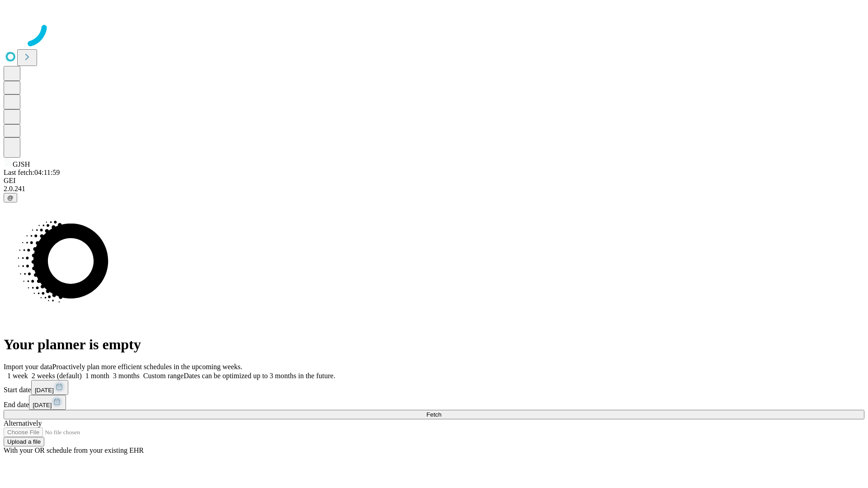 The height and width of the screenshot is (488, 868). What do you see at coordinates (98, 376) in the screenshot?
I see `span: 1 month` at bounding box center [98, 376].